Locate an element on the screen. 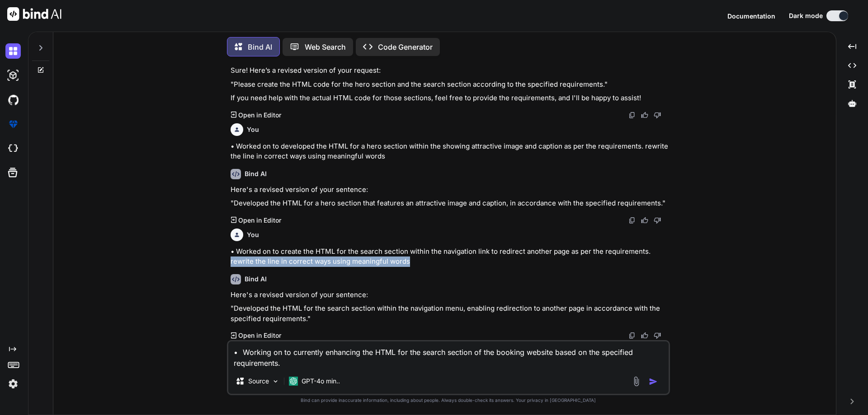 The height and width of the screenshot is (415, 868). span: Dark mode is located at coordinates (806, 16).